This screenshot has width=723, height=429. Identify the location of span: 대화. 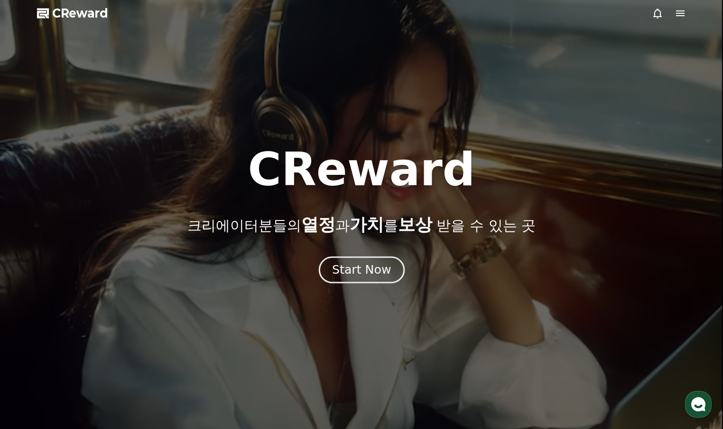
(93, 319).